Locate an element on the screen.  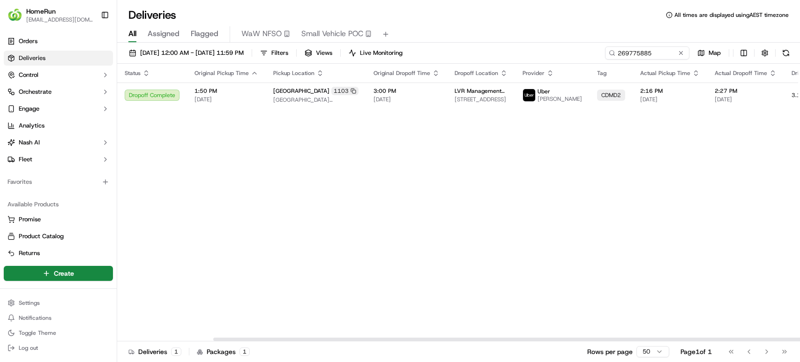
span: Uber is located at coordinates (543, 91).